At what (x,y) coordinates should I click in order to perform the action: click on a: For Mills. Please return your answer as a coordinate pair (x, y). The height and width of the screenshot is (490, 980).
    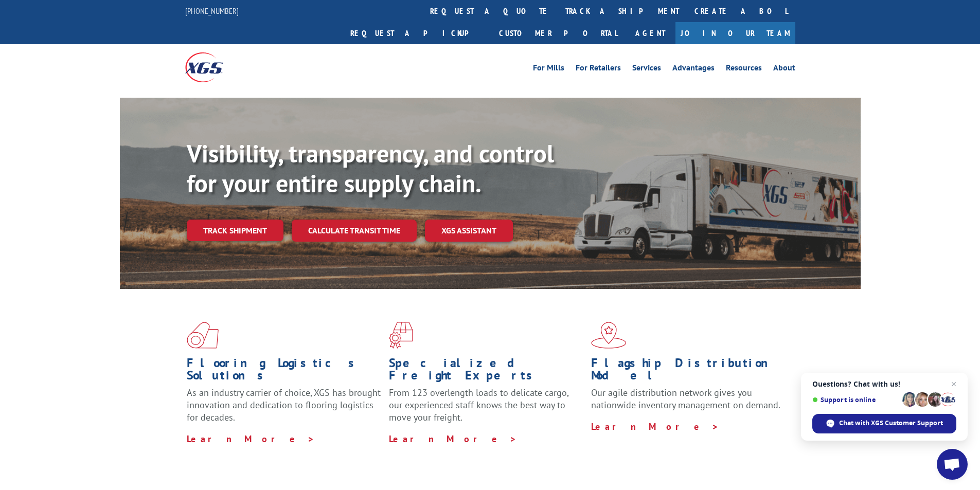
    Looking at the image, I should click on (548, 69).